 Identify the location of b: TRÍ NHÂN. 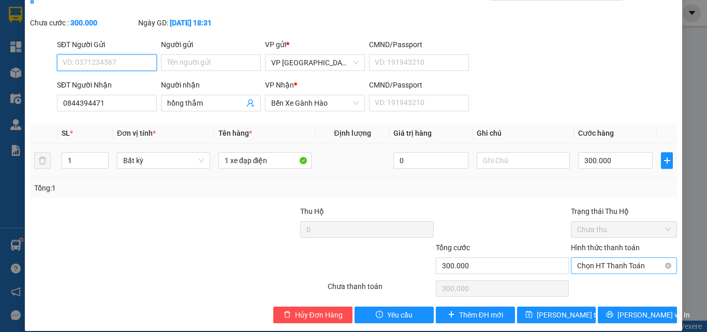
(85, 13).